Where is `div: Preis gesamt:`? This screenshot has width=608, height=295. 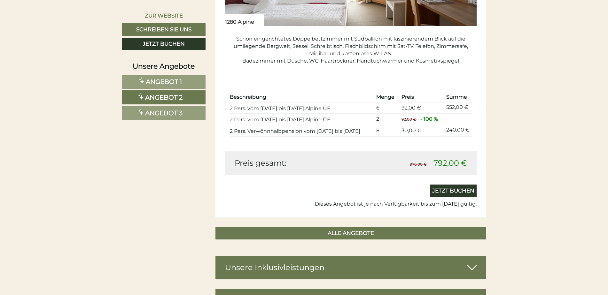 div: Preis gesamt: is located at coordinates (290, 163).